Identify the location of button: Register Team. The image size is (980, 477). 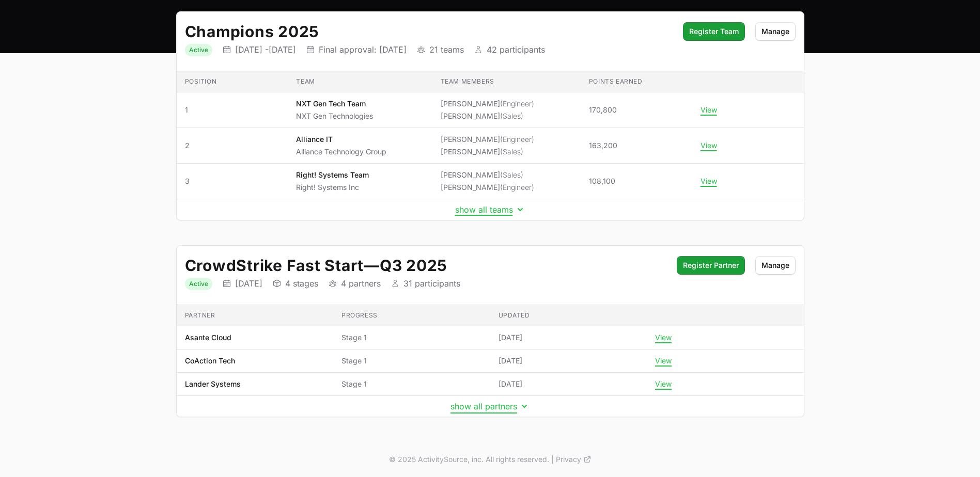
(714, 31).